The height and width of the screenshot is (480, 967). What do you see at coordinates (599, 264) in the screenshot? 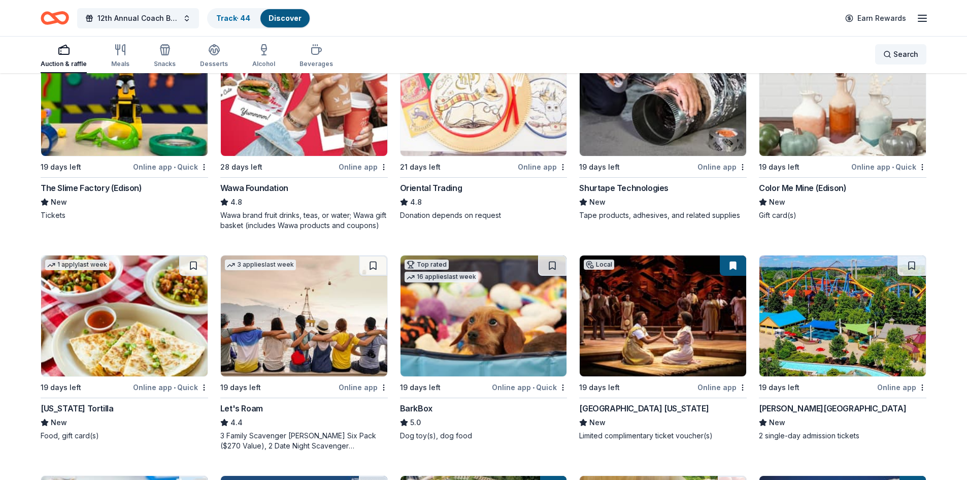
I see `div: Local` at bounding box center [599, 264].